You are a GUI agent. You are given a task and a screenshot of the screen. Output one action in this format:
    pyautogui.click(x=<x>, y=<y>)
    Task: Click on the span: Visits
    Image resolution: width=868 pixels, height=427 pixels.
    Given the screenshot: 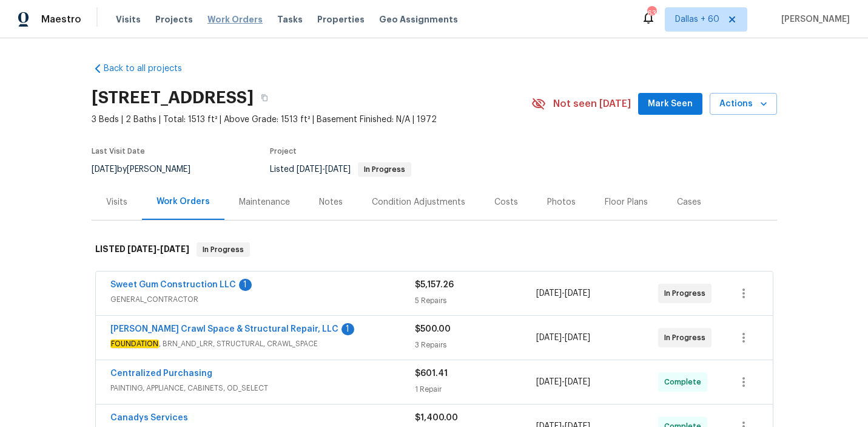 What is the action you would take?
    pyautogui.click(x=128, y=19)
    